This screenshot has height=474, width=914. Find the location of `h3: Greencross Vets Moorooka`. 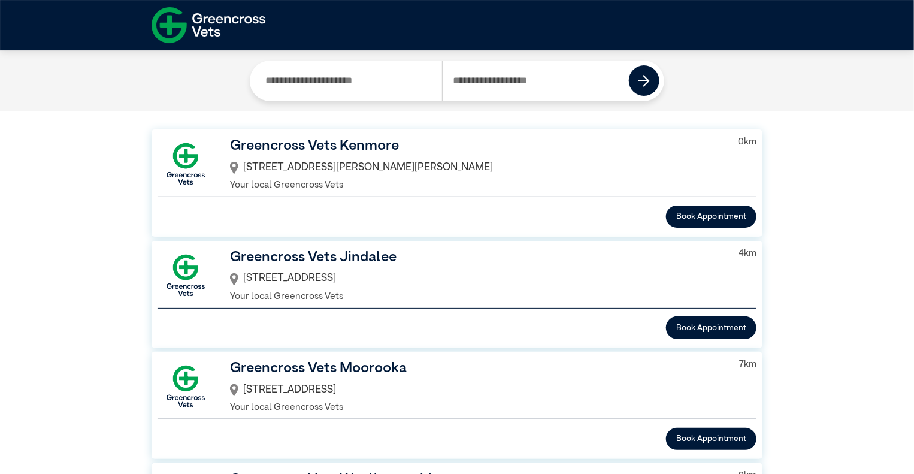

h3: Greencross Vets Moorooka is located at coordinates (476, 368).